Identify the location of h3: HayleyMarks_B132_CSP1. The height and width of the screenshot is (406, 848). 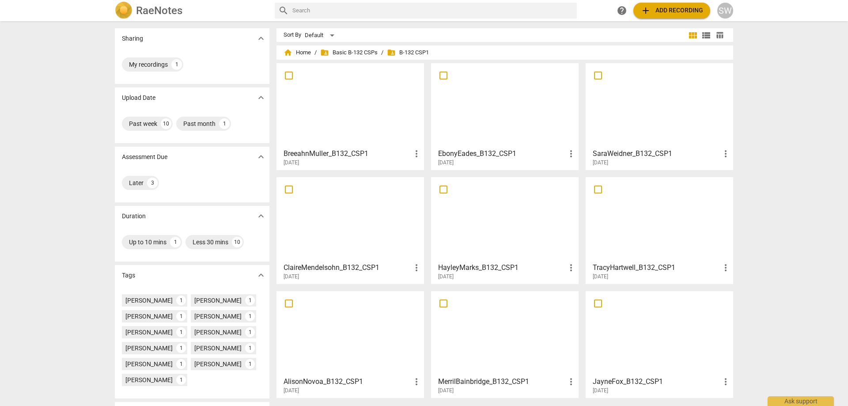
(502, 268).